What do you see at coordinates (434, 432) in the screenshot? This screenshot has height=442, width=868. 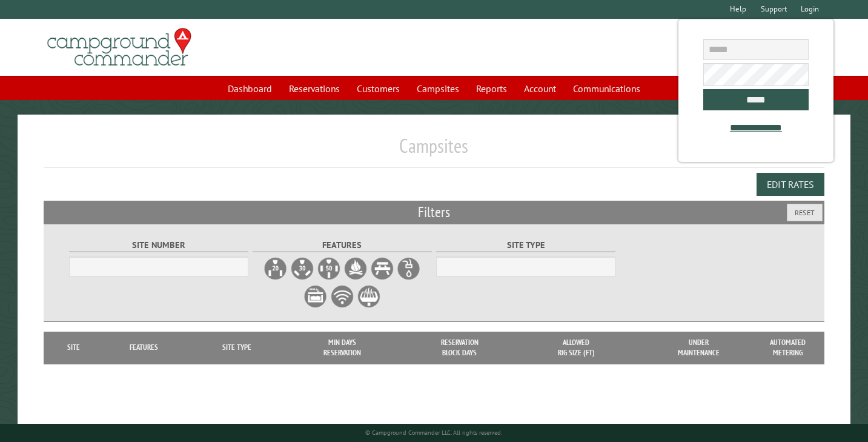 I see `small: © Campground Commander LLC. All rights reserved.` at bounding box center [434, 432].